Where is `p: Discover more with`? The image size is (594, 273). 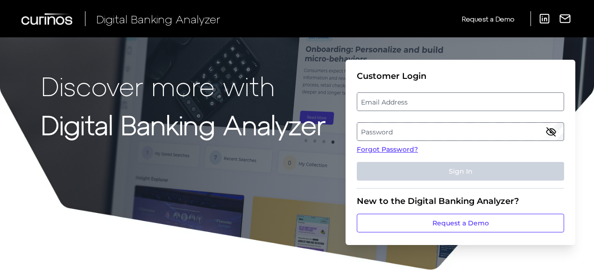
p: Discover more with is located at coordinates (183, 85).